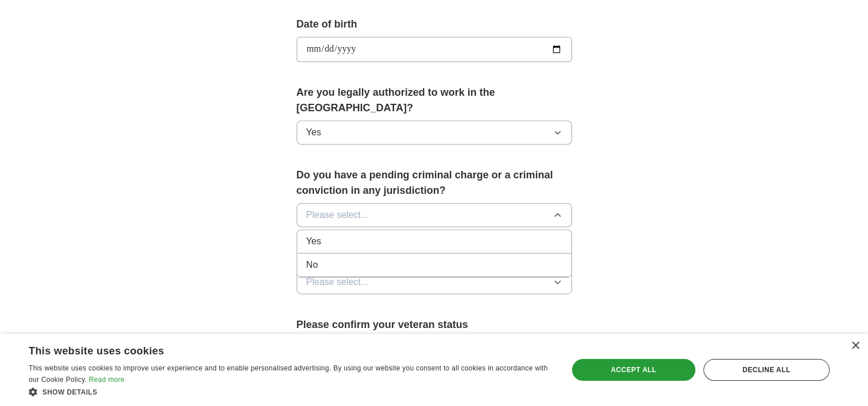  I want to click on label: Please confirm your veteran status, so click(434, 324).